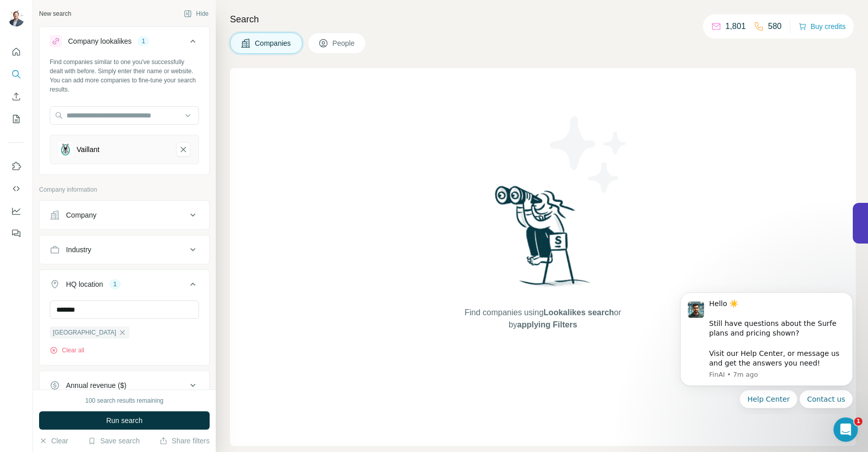 The width and height of the screenshot is (868, 452). Describe the element at coordinates (124, 76) in the screenshot. I see `div: Find companies similar to one you've successfully dealt with before. Simply enter their name or w...` at that location.